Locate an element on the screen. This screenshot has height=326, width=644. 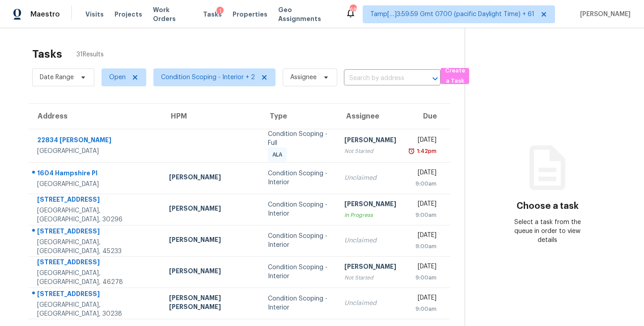
span: Geo Assignments is located at coordinates (306, 14).